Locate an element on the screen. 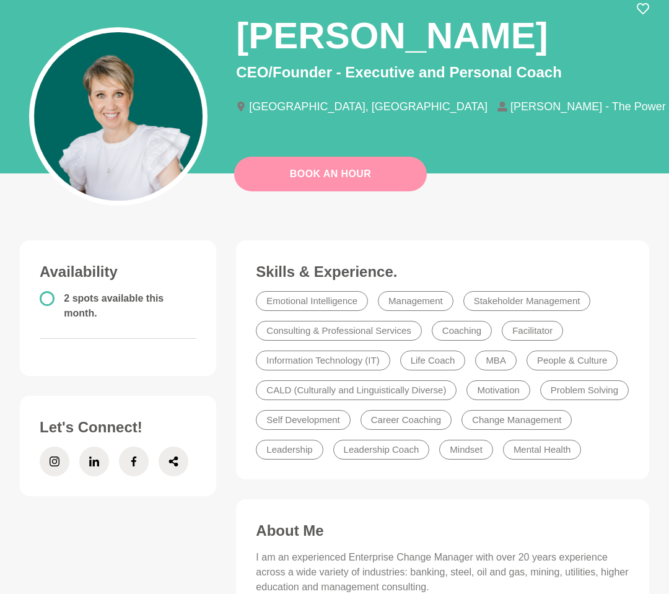 This screenshot has width=669, height=594. a: Book An Hour is located at coordinates (330, 174).